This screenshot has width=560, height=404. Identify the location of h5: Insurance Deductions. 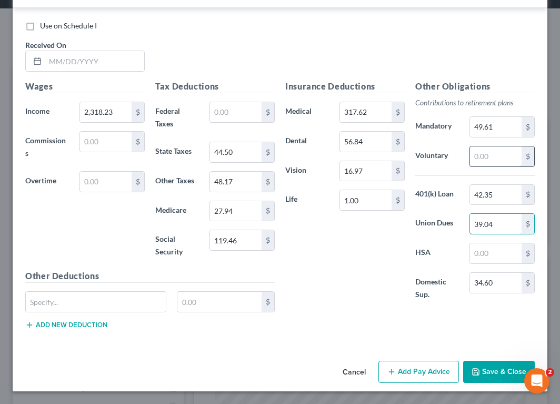
(345, 86).